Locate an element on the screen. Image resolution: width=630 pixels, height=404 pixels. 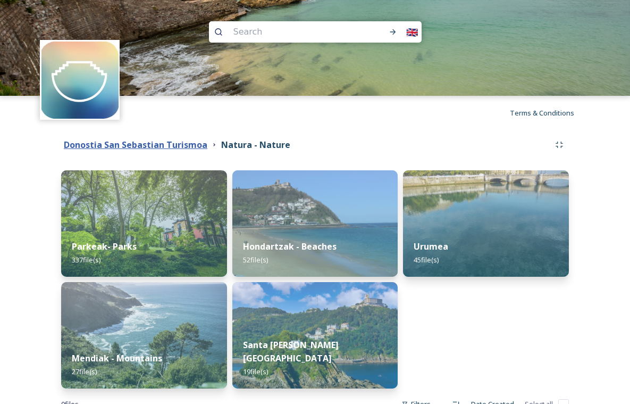
img: visita-guiada-antiguo%2520%2848%29.jpg is located at coordinates (315, 223).